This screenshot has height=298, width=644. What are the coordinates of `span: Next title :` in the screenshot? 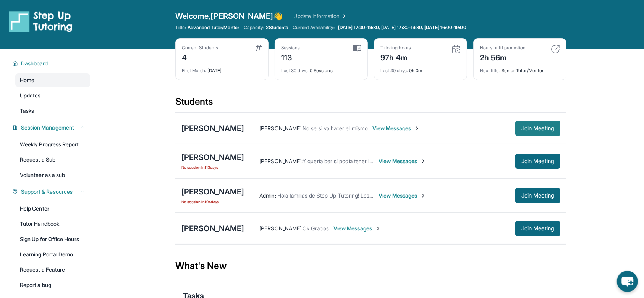 It's located at (490, 70).